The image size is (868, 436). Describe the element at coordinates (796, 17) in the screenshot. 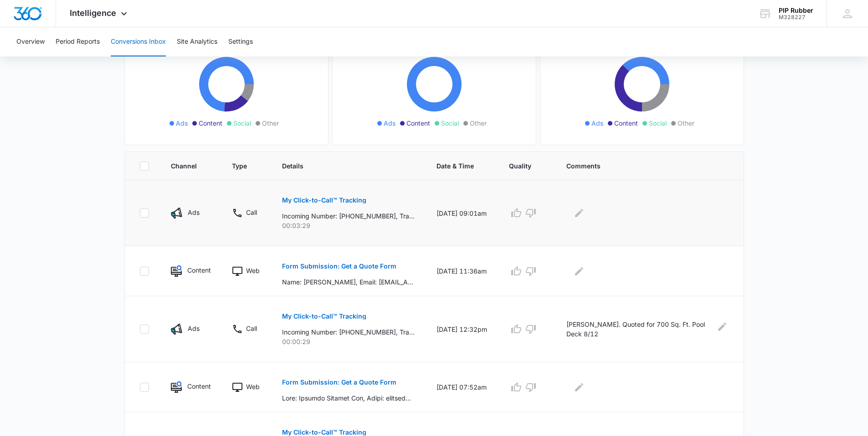

I see `div: account id` at that location.